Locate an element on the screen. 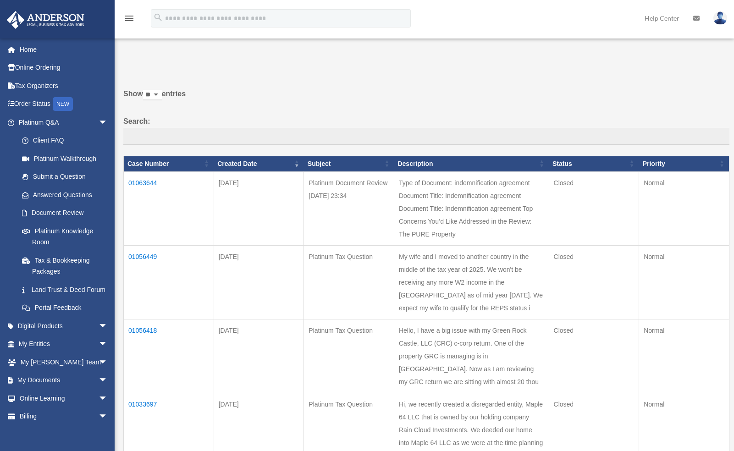 This screenshot has height=451, width=734. a: Tax & Bookkeeping Packages is located at coordinates (65, 266).